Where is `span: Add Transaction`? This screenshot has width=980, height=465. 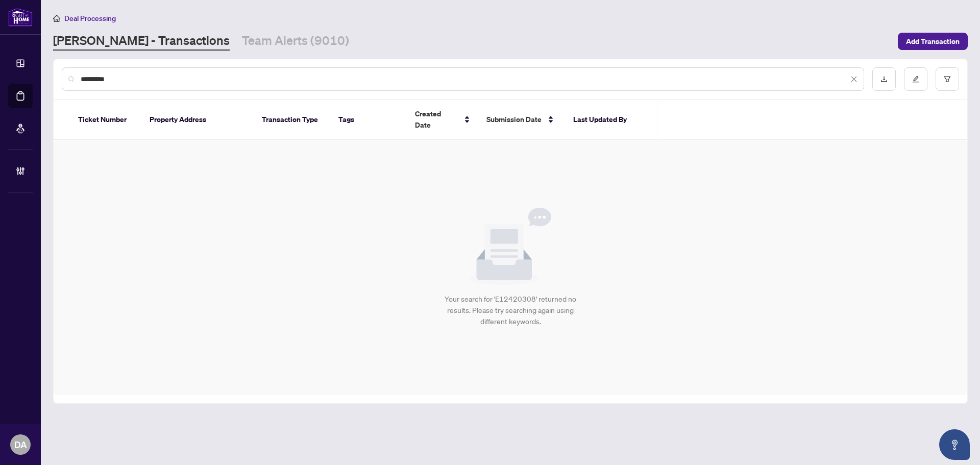 span: Add Transaction is located at coordinates (933, 41).